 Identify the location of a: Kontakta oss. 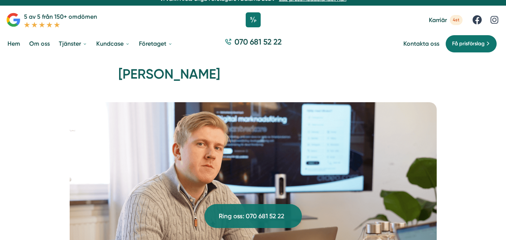
(421, 43).